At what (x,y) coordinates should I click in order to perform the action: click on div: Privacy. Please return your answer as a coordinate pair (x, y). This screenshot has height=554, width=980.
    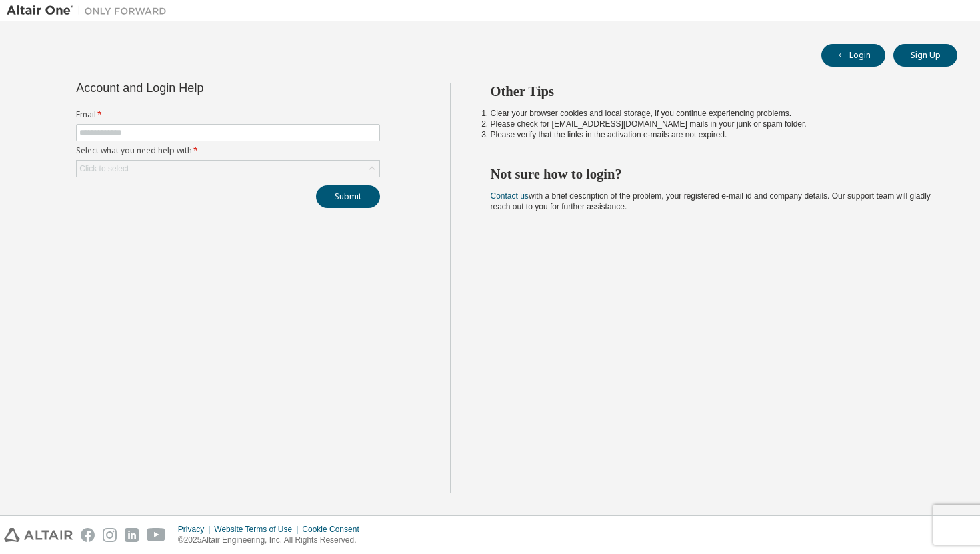
    Looking at the image, I should click on (196, 529).